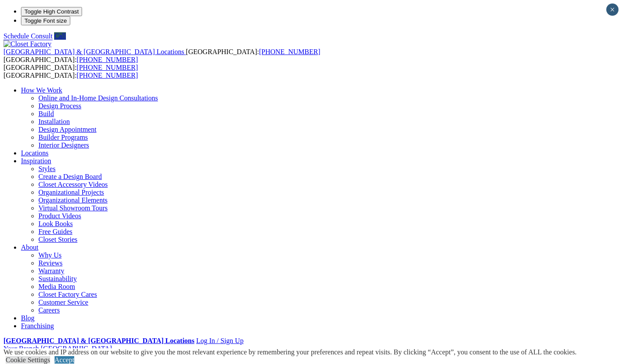 The image size is (622, 364). What do you see at coordinates (51, 271) in the screenshot?
I see `a: Warranty` at bounding box center [51, 271].